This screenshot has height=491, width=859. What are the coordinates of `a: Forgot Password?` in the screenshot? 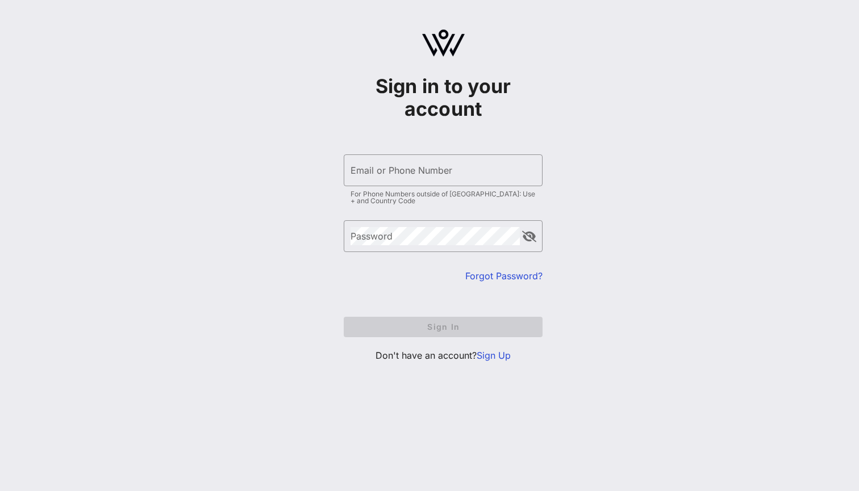 It's located at (504, 276).